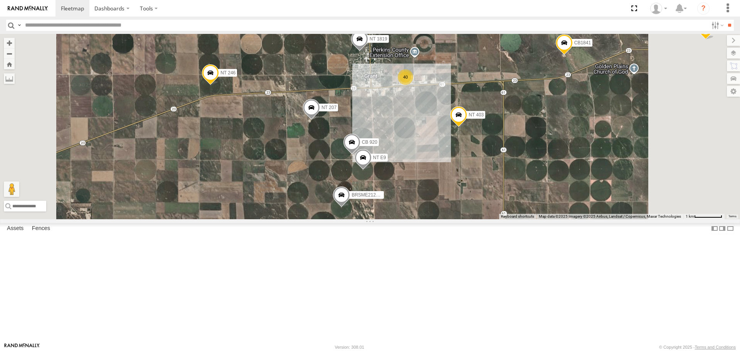 This screenshot has width=740, height=351. Describe the element at coordinates (716, 347) in the screenshot. I see `a: Terms and Conditions` at that location.